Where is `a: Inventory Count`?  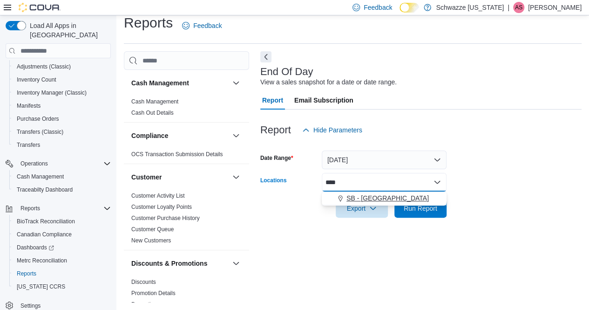
a: Inventory Count is located at coordinates (36, 80).